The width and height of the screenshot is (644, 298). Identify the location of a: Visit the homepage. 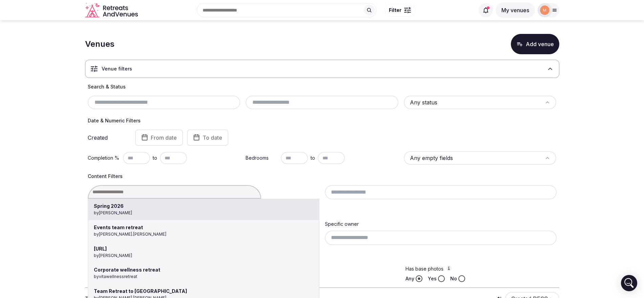
(112, 10).